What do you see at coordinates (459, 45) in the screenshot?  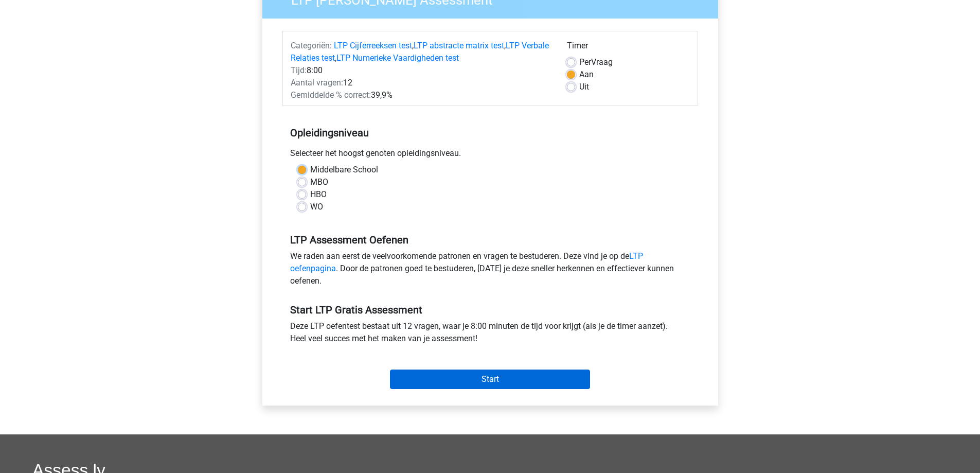 I see `a: LTP abstracte matrix test` at bounding box center [459, 45].